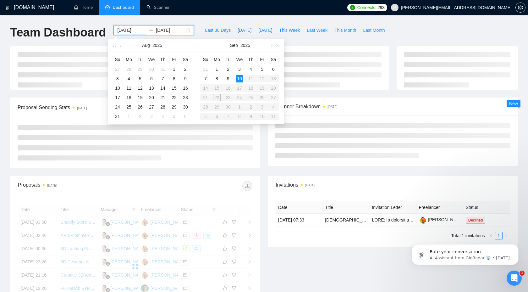 The image size is (528, 292). I want to click on td: 2025-08-19, so click(140, 97).